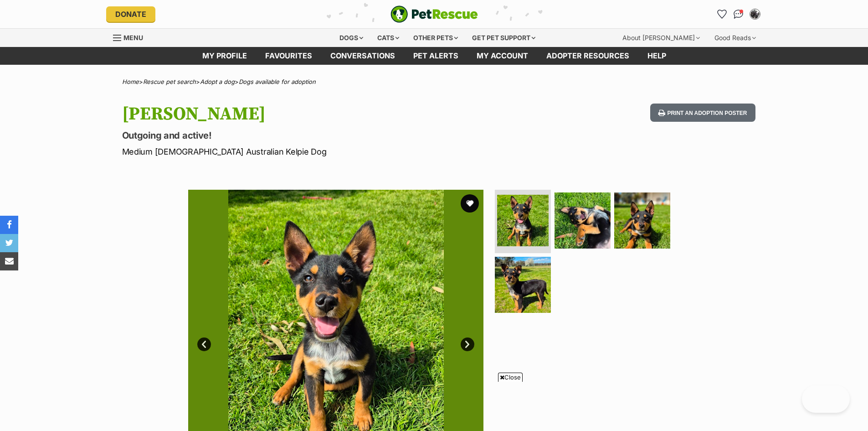 This screenshot has width=868, height=431. I want to click on a: Adopter resources, so click(588, 55).